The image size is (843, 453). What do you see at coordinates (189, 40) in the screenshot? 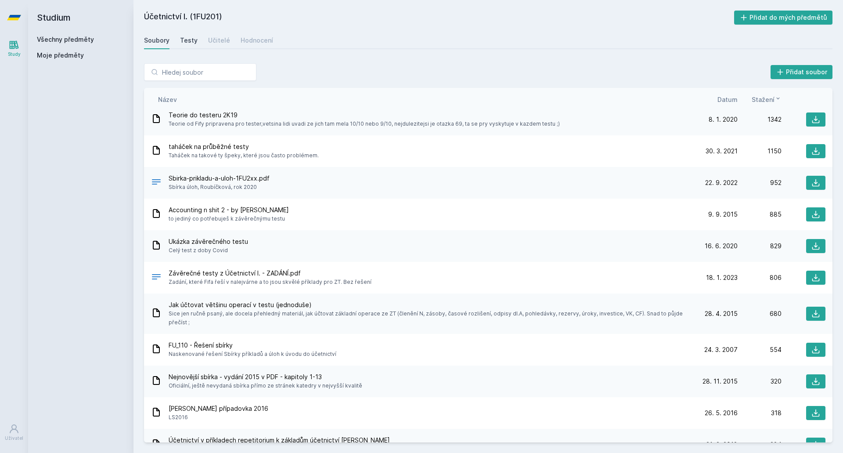
I see `div: Testy` at bounding box center [189, 40].